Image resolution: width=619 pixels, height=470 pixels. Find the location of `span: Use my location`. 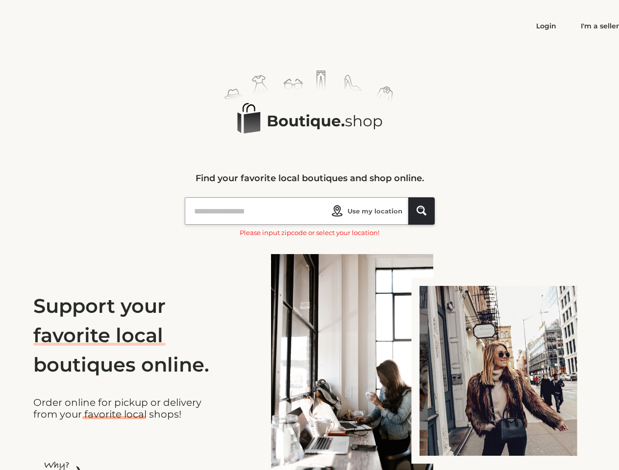

span: Use my location is located at coordinates (375, 211).